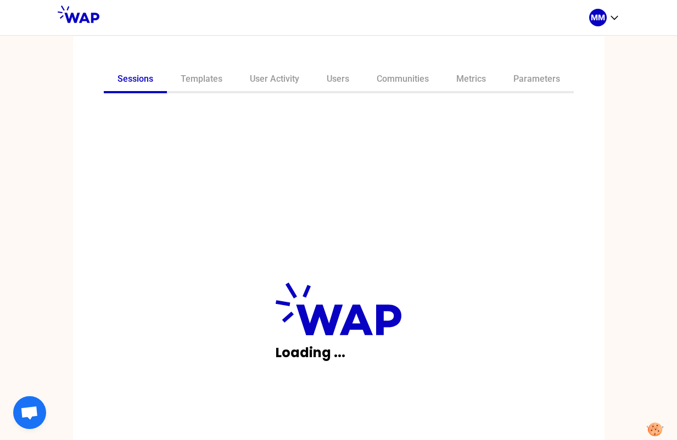  Describe the element at coordinates (201, 80) in the screenshot. I see `a: Templates` at that location.